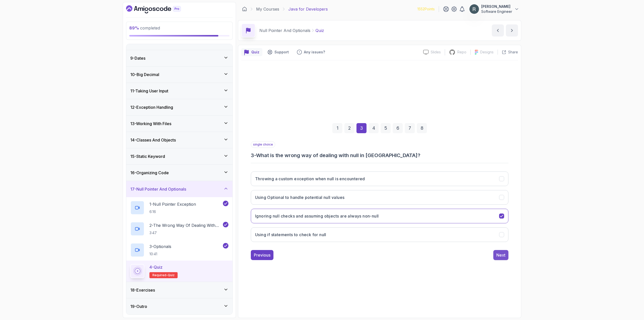 The height and width of the screenshot is (320, 644). Describe the element at coordinates (180, 91) in the screenshot. I see `button: 11-Taking User Input` at that location.